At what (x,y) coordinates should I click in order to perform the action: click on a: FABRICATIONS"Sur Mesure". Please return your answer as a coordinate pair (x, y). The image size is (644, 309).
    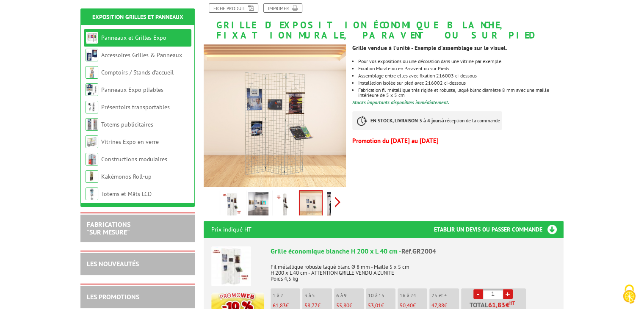
    Looking at the image, I should click on (108, 228).